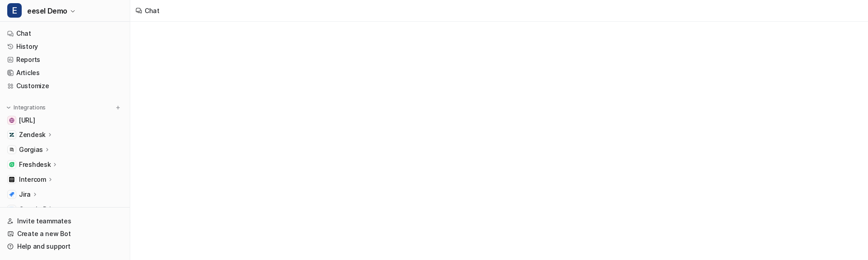 This screenshot has height=260, width=868. Describe the element at coordinates (39, 209) in the screenshot. I see `span: Google Drive` at that location.